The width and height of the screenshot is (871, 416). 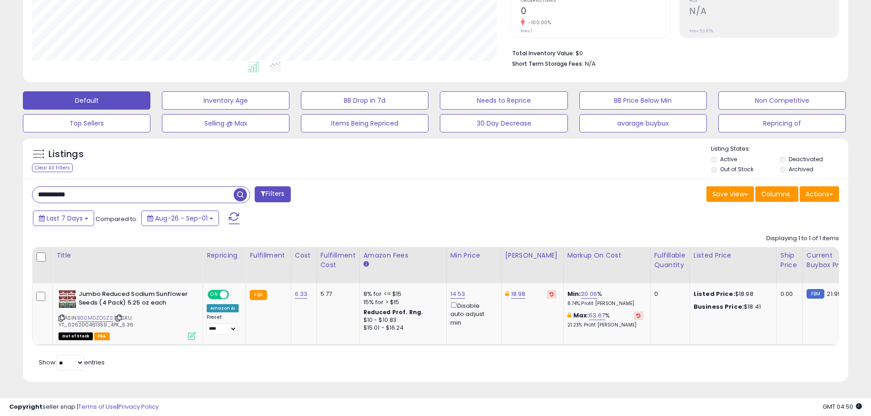 I want to click on button: BB Drop in 7d, so click(x=364, y=101).